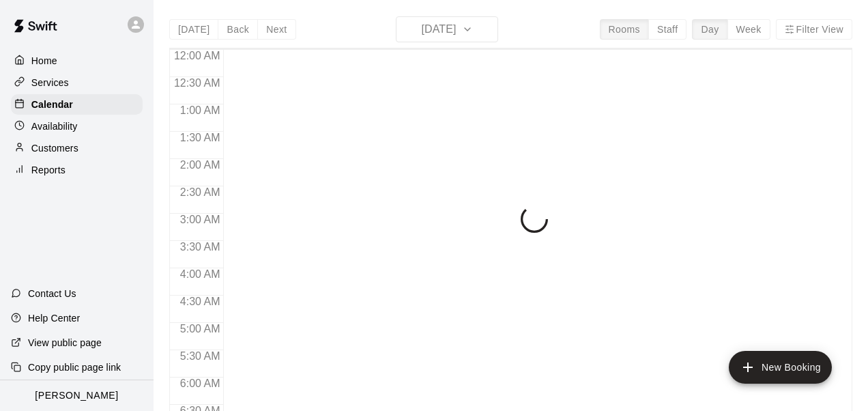 Image resolution: width=868 pixels, height=411 pixels. What do you see at coordinates (76, 61) in the screenshot?
I see `div: Home` at bounding box center [76, 61].